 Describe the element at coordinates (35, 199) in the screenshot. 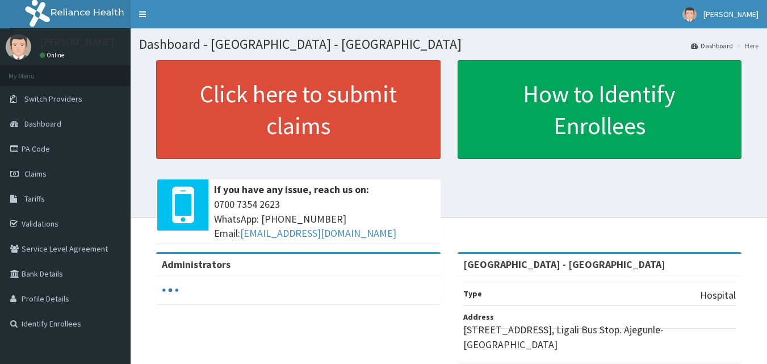

I see `span: Tariffs` at that location.